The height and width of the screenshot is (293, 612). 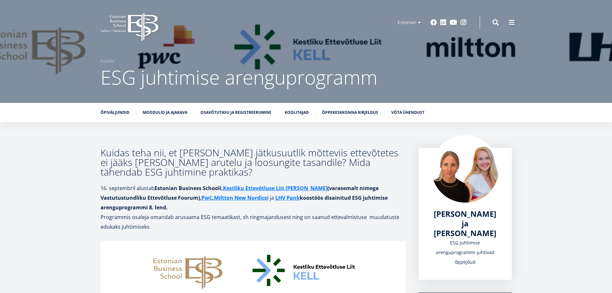 I want to click on a: Koolitajad, so click(x=297, y=112).